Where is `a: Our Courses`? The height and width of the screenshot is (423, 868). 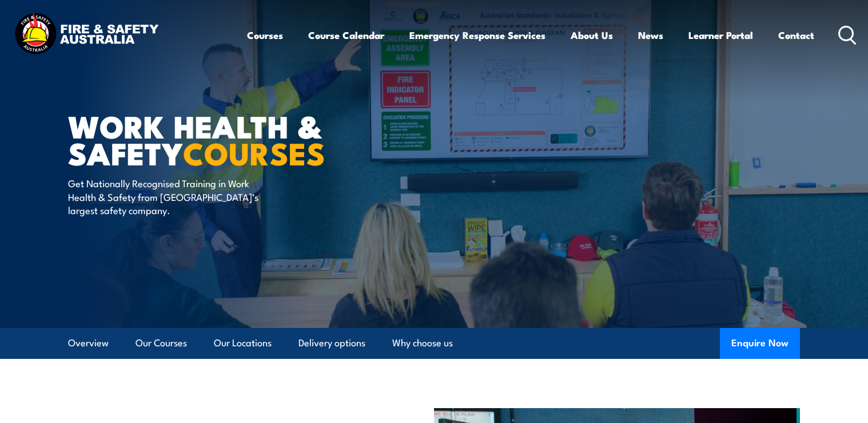
a: Our Courses is located at coordinates (162, 343).